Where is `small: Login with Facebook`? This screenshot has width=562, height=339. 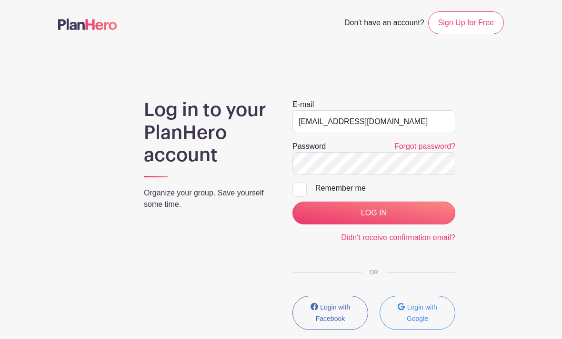
small: Login with Facebook is located at coordinates (333, 313).